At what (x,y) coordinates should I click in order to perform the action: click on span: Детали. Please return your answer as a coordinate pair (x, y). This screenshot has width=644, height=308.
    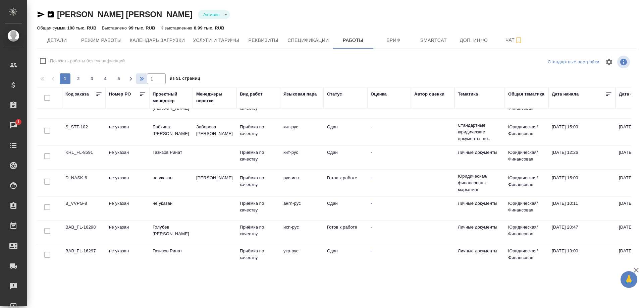
    Looking at the image, I should click on (57, 40).